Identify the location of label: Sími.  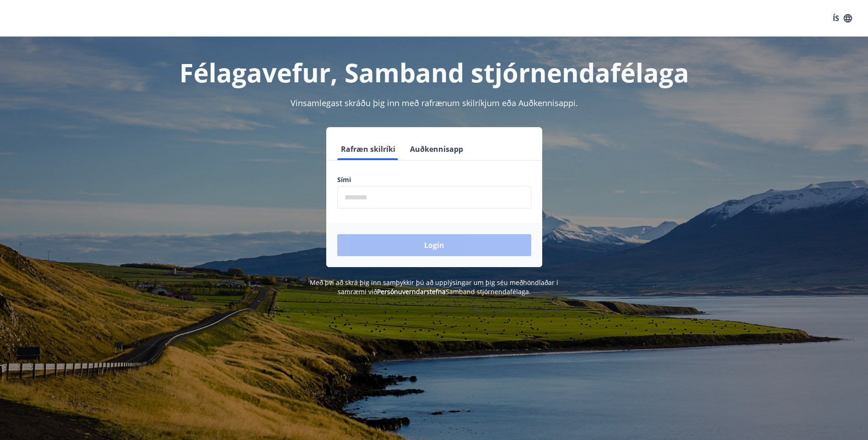
(434, 179).